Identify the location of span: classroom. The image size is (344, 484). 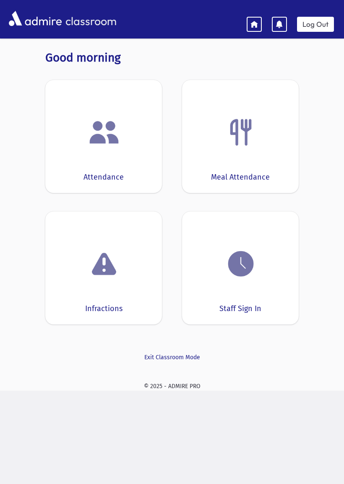
(90, 18).